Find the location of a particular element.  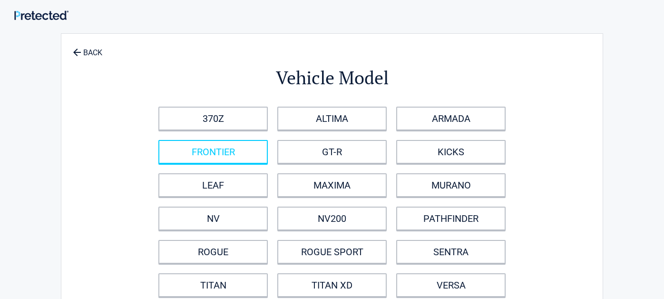

a: ROGUE SPORT is located at coordinates (332, 252).